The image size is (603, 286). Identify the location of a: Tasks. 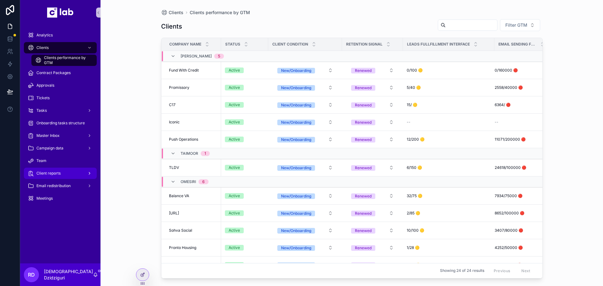
(60, 111).